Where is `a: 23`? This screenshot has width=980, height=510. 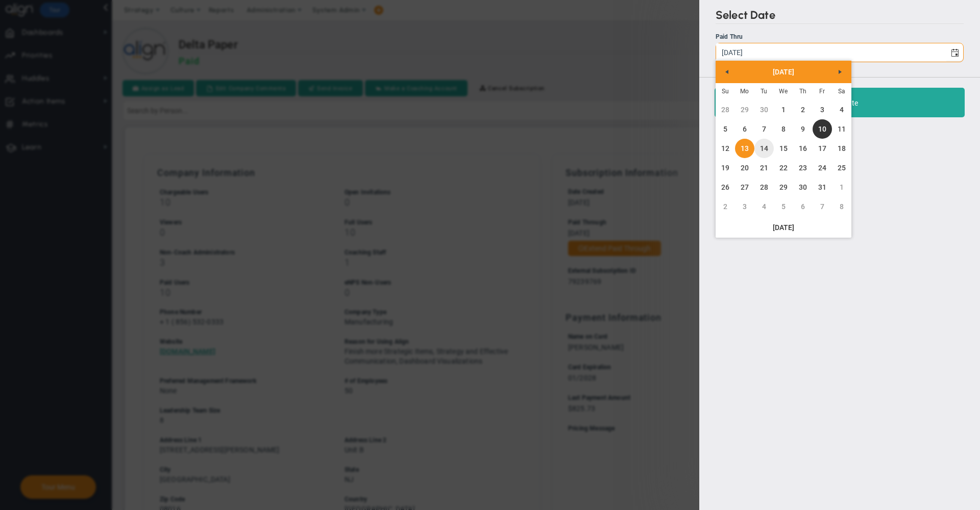 a: 23 is located at coordinates (803, 167).